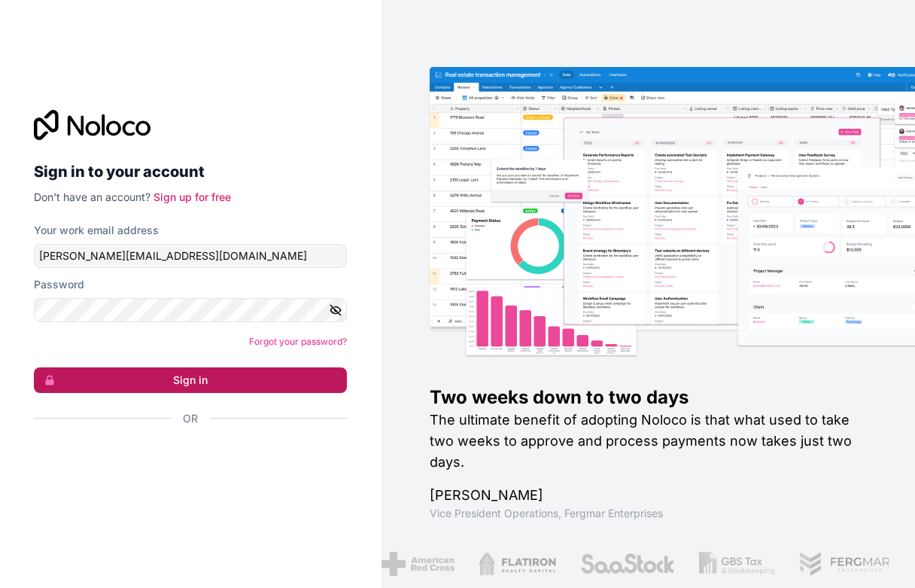 The width and height of the screenshot is (915, 588). I want to click on a: Sign up for free, so click(192, 196).